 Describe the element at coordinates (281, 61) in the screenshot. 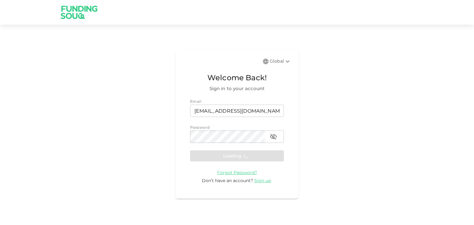

I see `div: Global` at that location.